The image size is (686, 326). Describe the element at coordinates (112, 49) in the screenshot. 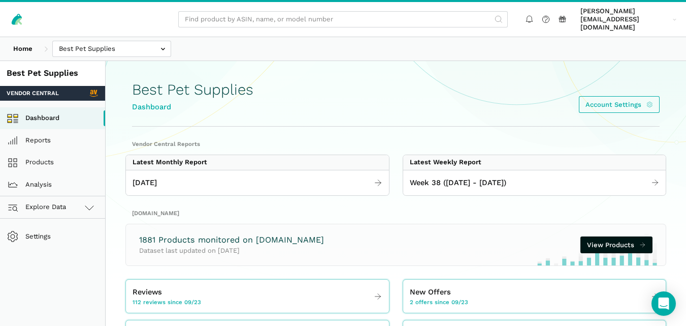

I see `input: Best Pet Supplies` at that location.